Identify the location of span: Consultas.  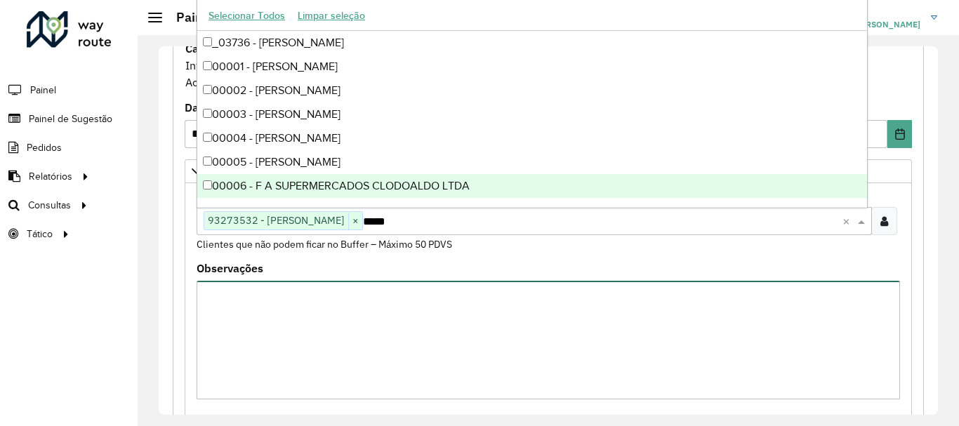
(49, 205).